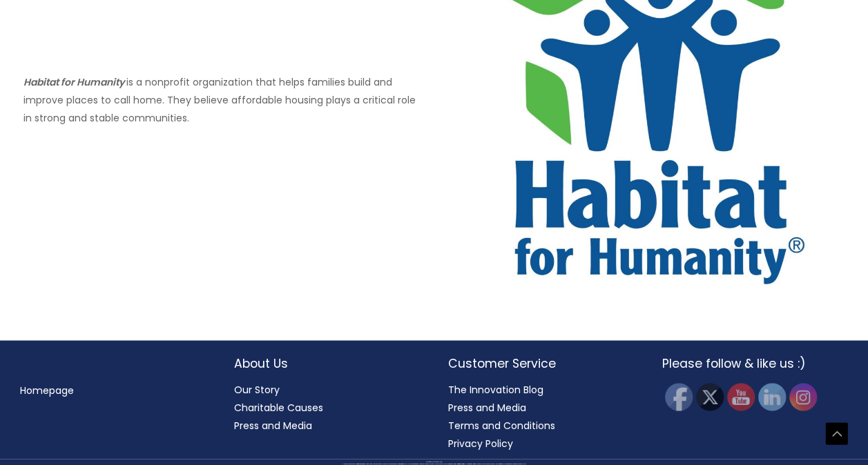 This screenshot has width=868, height=465. I want to click on a: Homepage, so click(47, 390).